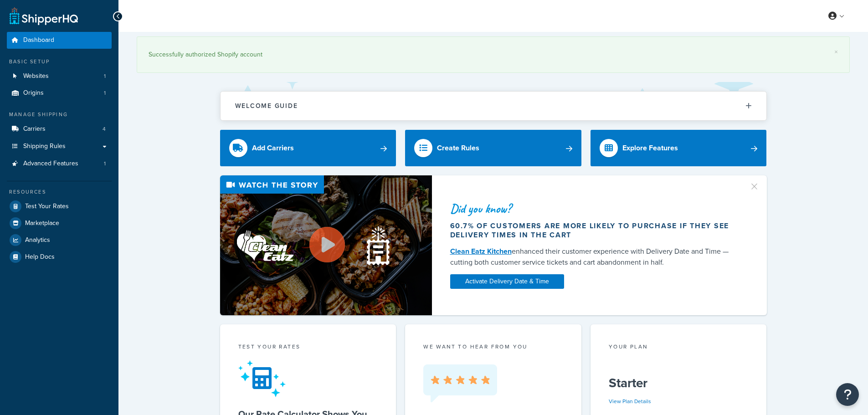 This screenshot has height=415, width=868. What do you see at coordinates (650, 148) in the screenshot?
I see `div: Explore Features` at bounding box center [650, 148].